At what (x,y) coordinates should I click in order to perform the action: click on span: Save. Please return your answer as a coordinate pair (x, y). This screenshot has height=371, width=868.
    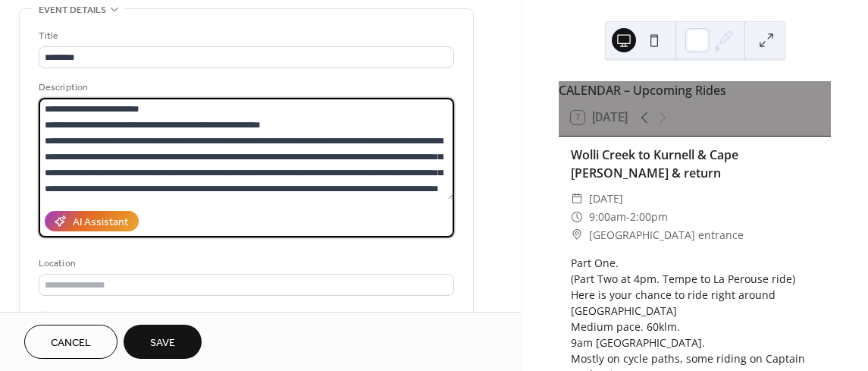
    Looking at the image, I should click on (162, 344).